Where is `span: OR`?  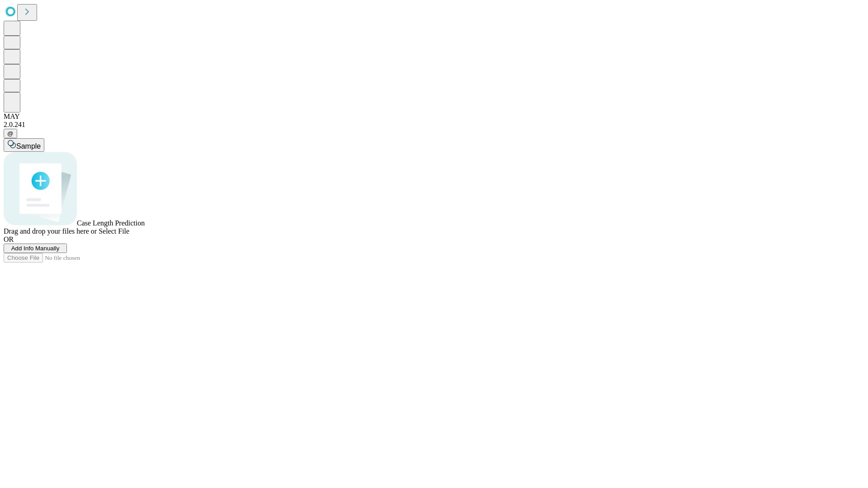 span: OR is located at coordinates (9, 239).